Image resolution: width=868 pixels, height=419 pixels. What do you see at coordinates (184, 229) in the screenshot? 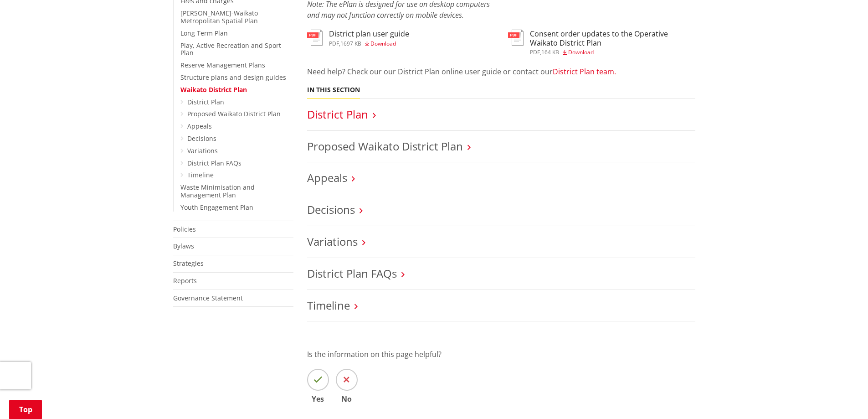
I see `a: Policies` at bounding box center [184, 229].